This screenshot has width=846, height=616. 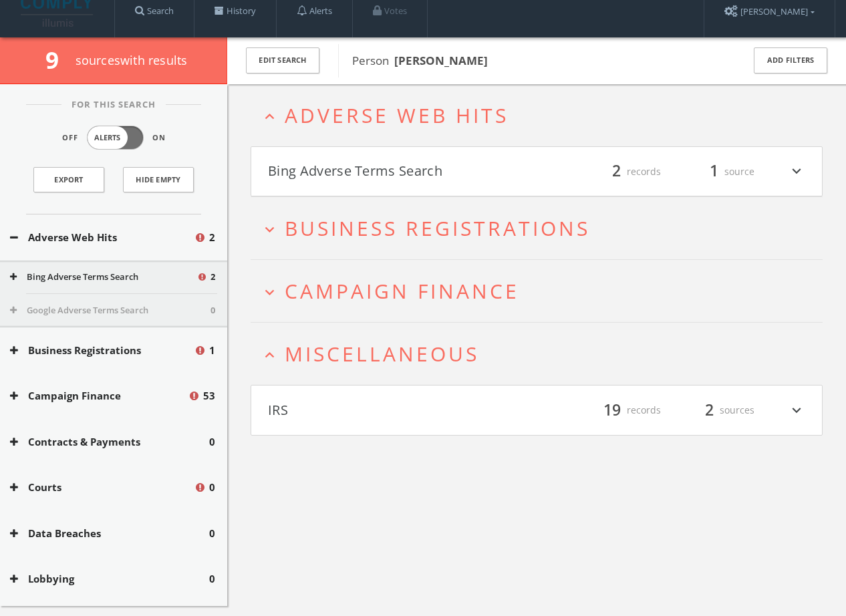 I want to click on span: Business Registrations, so click(x=437, y=228).